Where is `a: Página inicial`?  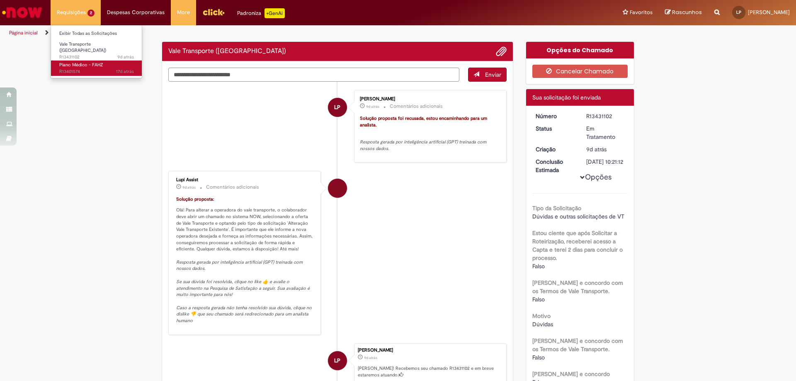 a: Página inicial is located at coordinates (23, 33).